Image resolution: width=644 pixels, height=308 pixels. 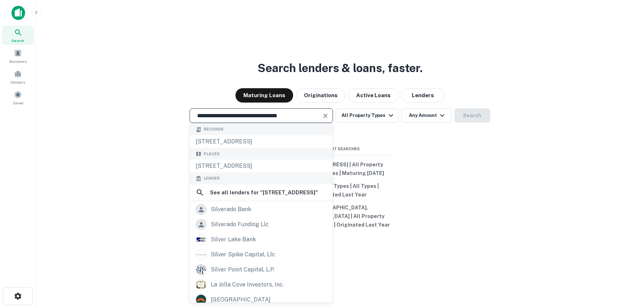 I want to click on div: silver spike capital, llc, so click(x=243, y=254).